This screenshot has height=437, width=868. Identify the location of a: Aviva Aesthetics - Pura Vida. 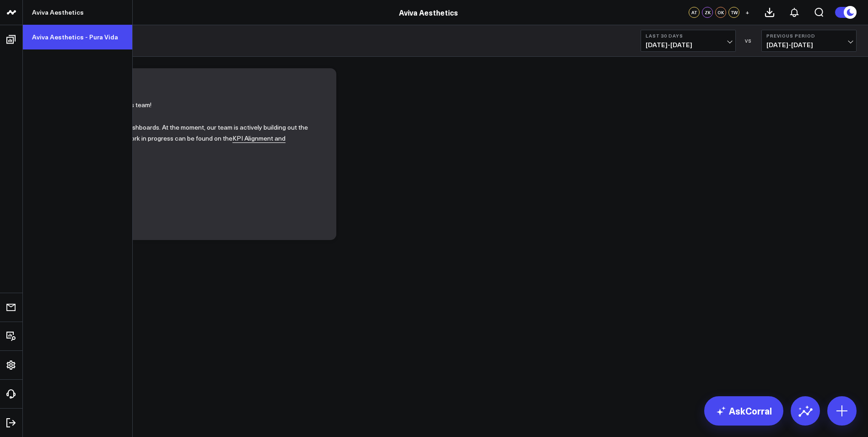
(78, 37).